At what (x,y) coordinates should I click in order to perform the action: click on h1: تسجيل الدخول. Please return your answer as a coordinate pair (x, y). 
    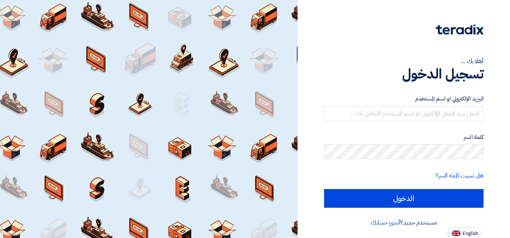
    Looking at the image, I should click on (404, 74).